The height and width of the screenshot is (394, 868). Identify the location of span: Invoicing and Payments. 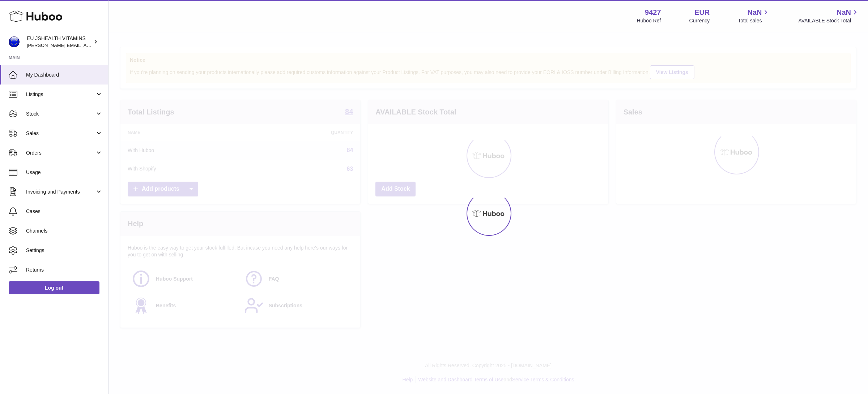
(60, 192).